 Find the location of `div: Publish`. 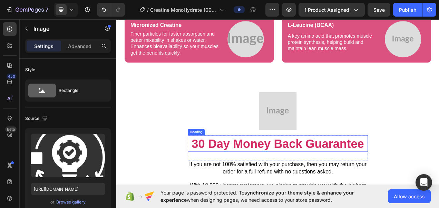

div: Publish is located at coordinates (408, 10).